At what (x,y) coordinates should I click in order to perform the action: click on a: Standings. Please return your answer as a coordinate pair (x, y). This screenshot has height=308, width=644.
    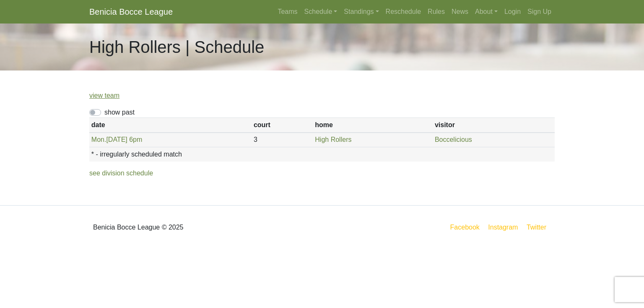
    Looking at the image, I should click on (361, 12).